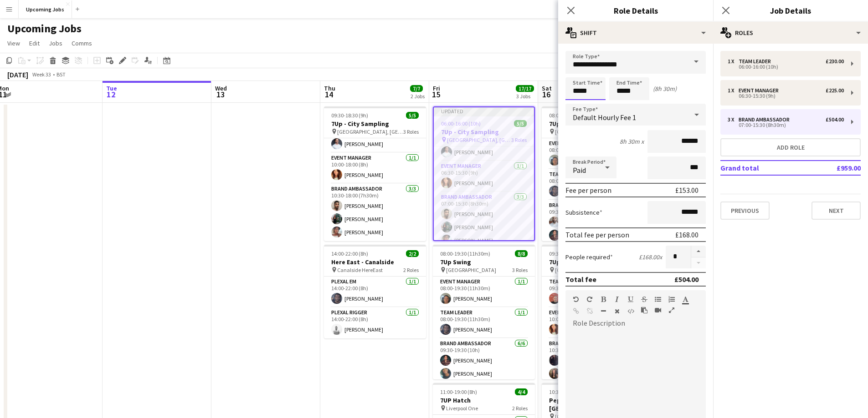  I want to click on span: Paid, so click(579, 170).